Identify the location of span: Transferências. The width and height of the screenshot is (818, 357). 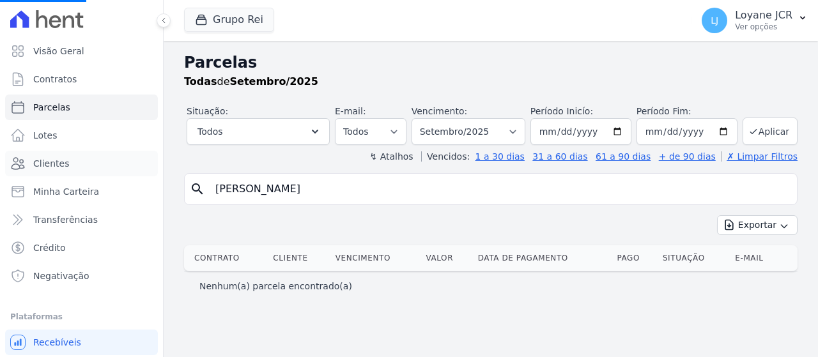
(65, 220).